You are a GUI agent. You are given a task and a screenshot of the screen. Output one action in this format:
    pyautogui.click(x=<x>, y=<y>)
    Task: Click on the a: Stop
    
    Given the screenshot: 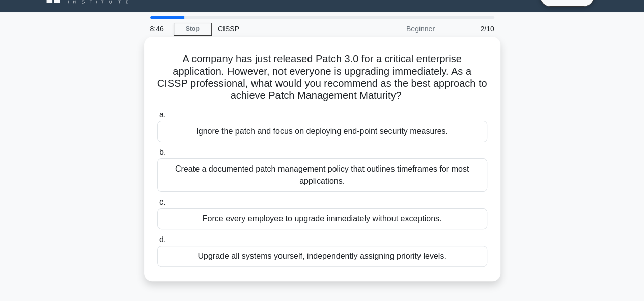 What is the action you would take?
    pyautogui.click(x=192, y=29)
    